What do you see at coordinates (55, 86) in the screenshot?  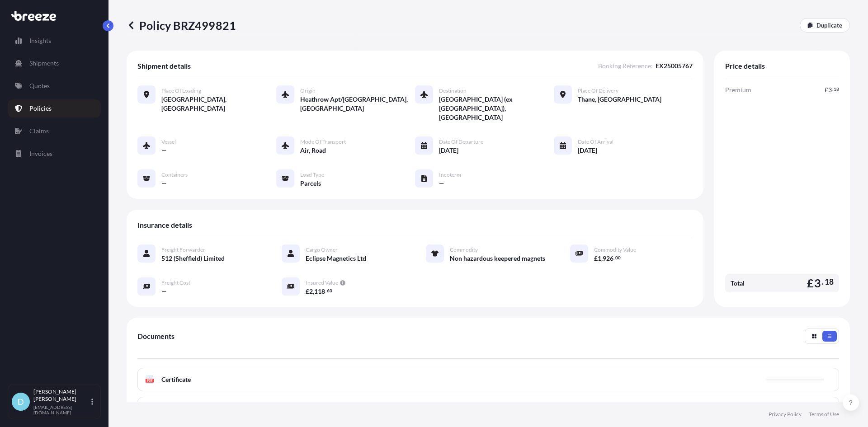 I see `a: Quotes` at bounding box center [55, 86].